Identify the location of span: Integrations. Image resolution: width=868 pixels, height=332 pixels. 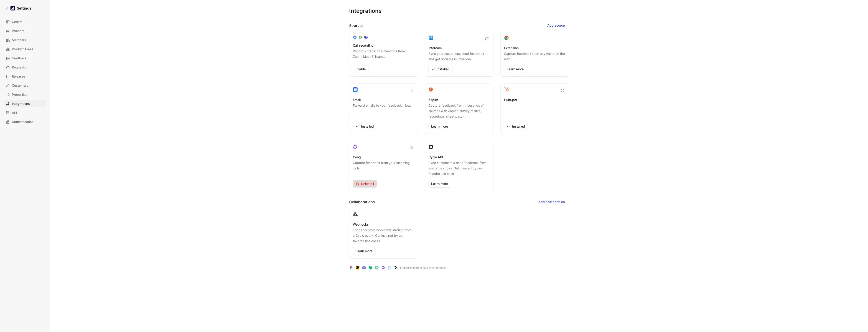
(21, 104).